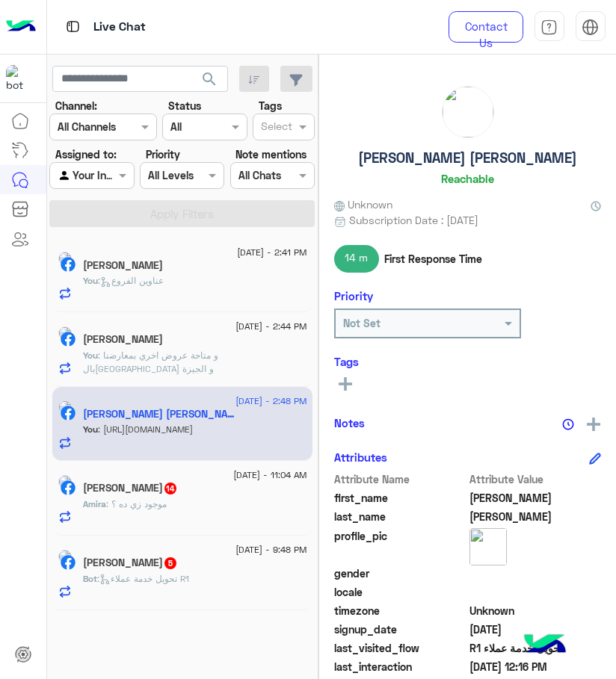 The height and width of the screenshot is (679, 616). Describe the element at coordinates (400, 667) in the screenshot. I see `span: last_interaction` at that location.